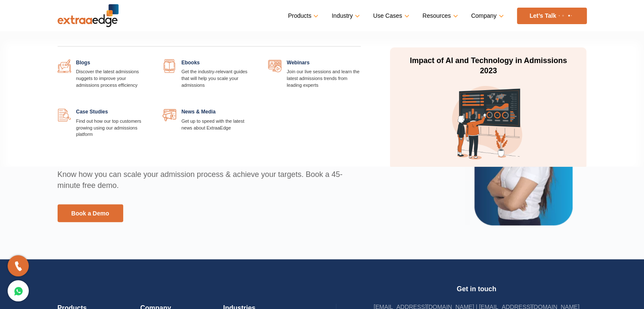 Image resolution: width=644 pixels, height=309 pixels. I want to click on a: Book a Demo, so click(90, 214).